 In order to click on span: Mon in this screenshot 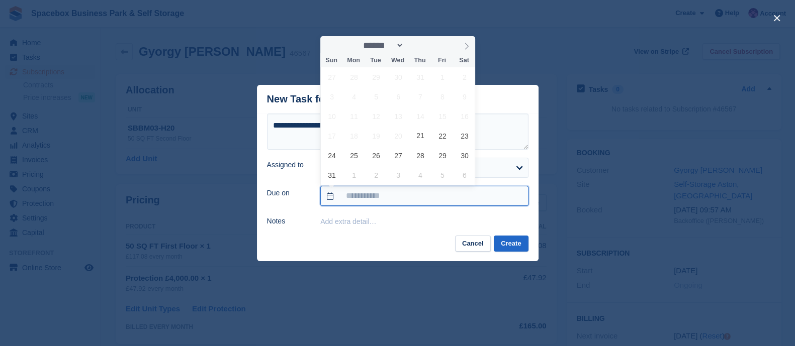, I will do `click(353, 60)`.